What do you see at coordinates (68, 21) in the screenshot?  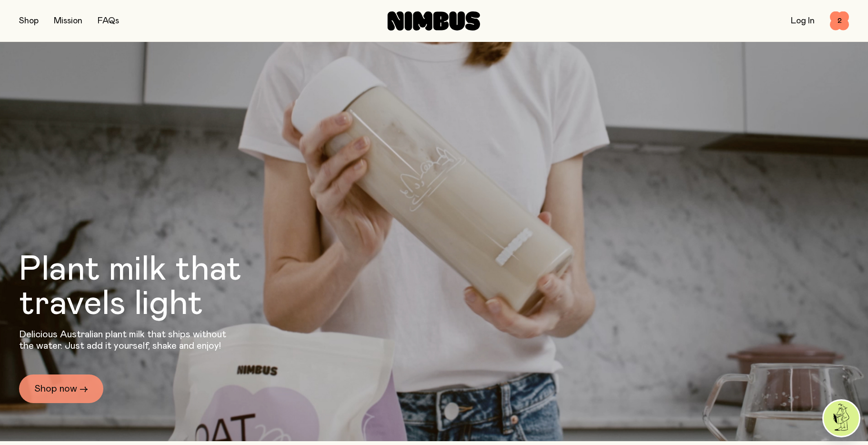 I see `a: Mission` at bounding box center [68, 21].